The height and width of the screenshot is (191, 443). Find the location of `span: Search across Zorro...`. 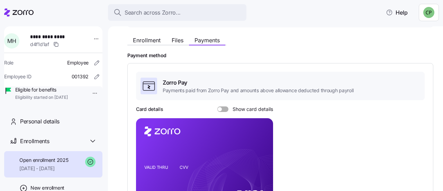

span: Search across Zorro... is located at coordinates (153, 12).